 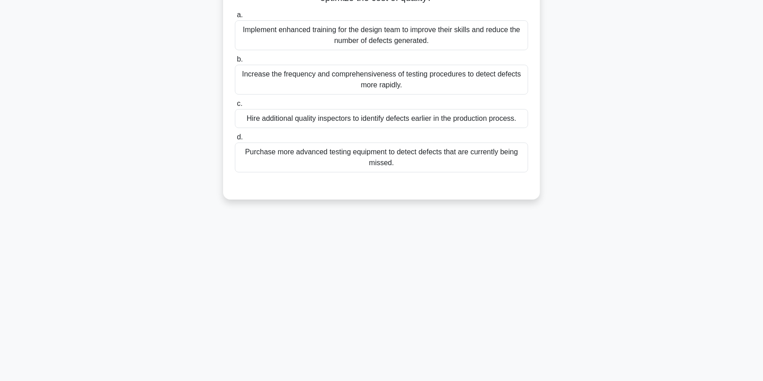 What do you see at coordinates (239, 59) in the screenshot?
I see `span: b.` at bounding box center [239, 59].